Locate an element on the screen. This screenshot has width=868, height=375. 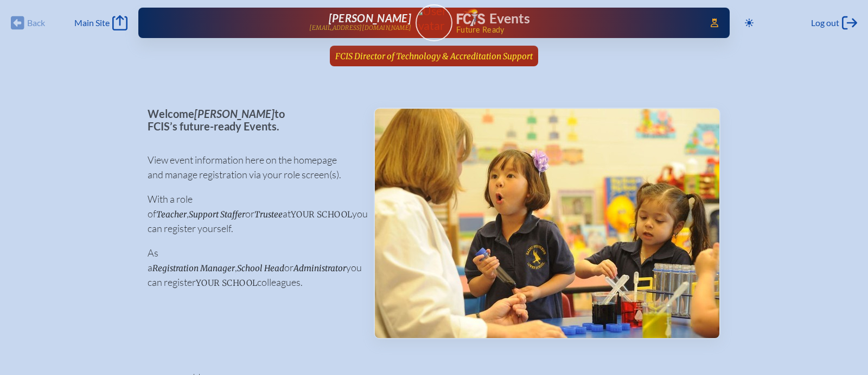
img: Events is located at coordinates (547, 223).